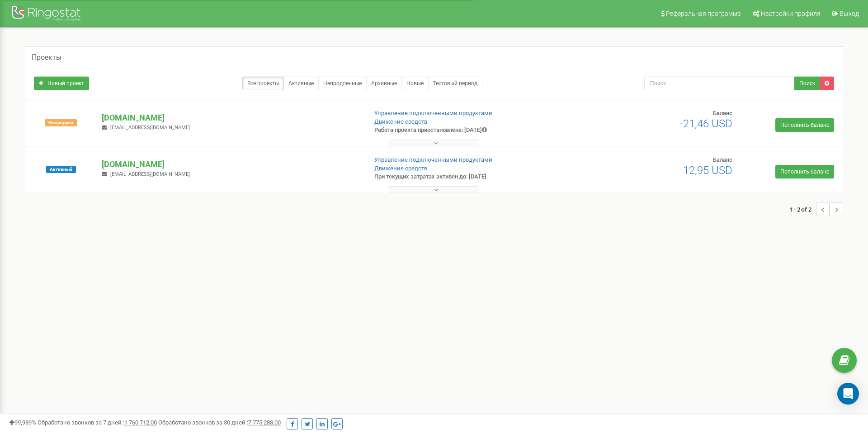 The image size is (868, 434). I want to click on span: Обработано звонков за 7 дней :, so click(97, 422).